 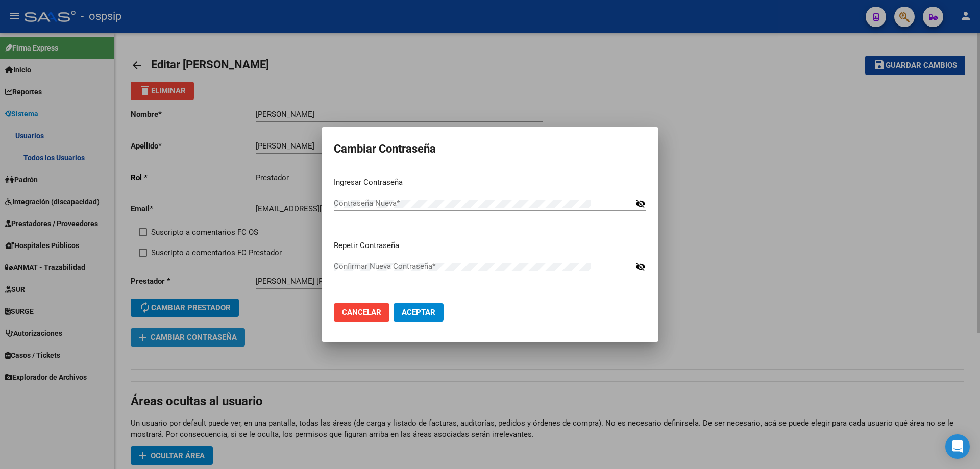 I want to click on p: Repetir Contraseña, so click(x=490, y=246).